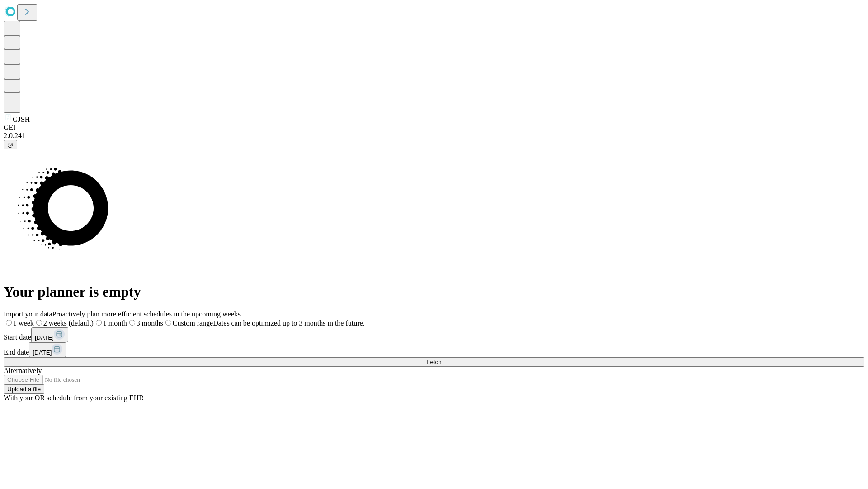 The height and width of the screenshot is (489, 868). What do you see at coordinates (434, 361) in the screenshot?
I see `span: Fetch` at bounding box center [434, 361].